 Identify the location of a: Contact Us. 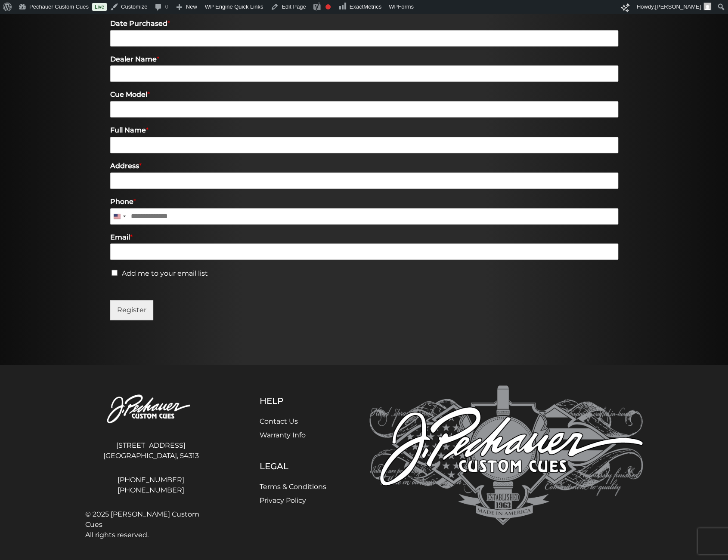
(278, 421).